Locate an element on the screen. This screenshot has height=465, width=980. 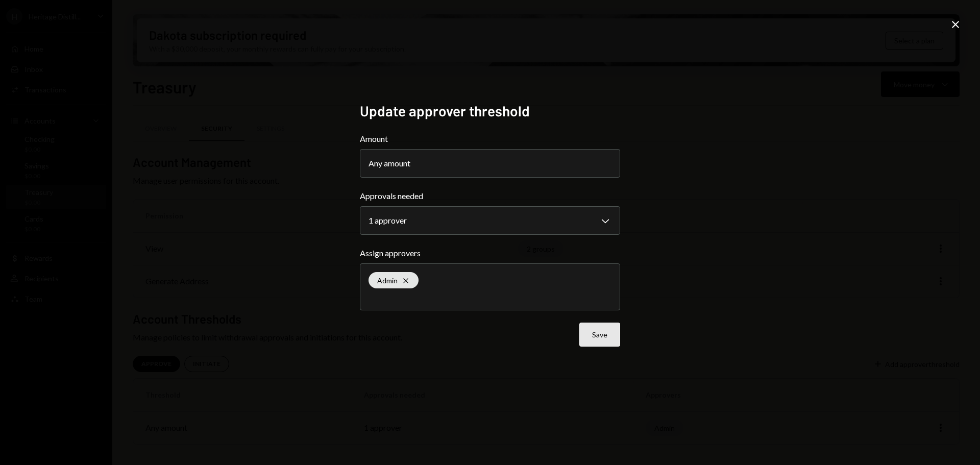
h2: Update approver threshold is located at coordinates (490, 111).